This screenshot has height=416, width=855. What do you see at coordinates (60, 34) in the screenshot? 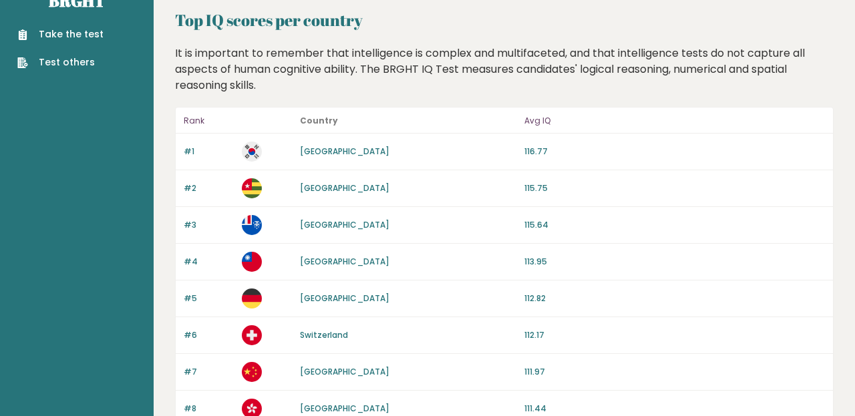
I see `a: Take the test` at bounding box center [60, 34].